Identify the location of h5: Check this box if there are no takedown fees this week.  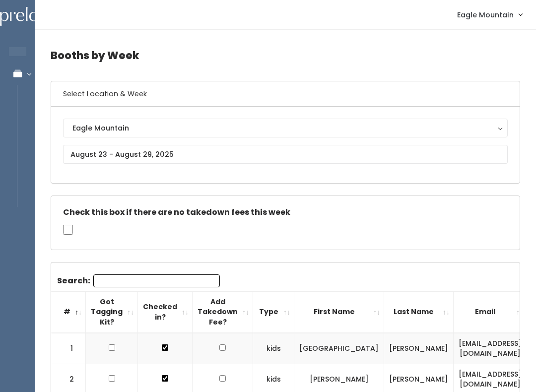
(285, 213).